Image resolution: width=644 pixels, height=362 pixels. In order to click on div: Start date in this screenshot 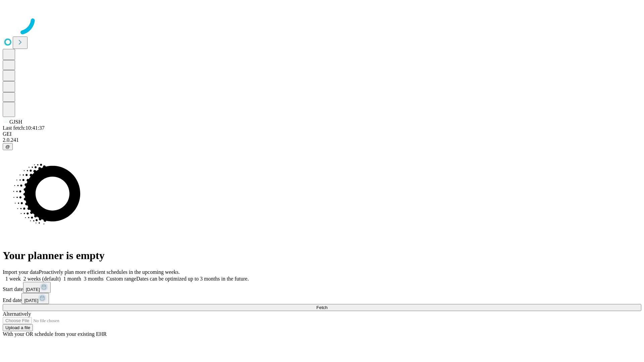, I will do `click(322, 287)`.